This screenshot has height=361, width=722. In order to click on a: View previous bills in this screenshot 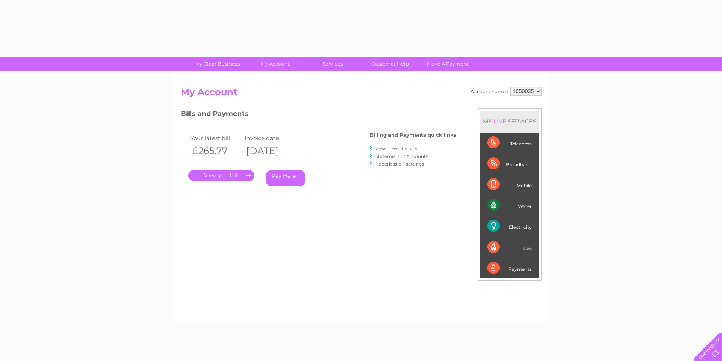, I will do `click(396, 148)`.